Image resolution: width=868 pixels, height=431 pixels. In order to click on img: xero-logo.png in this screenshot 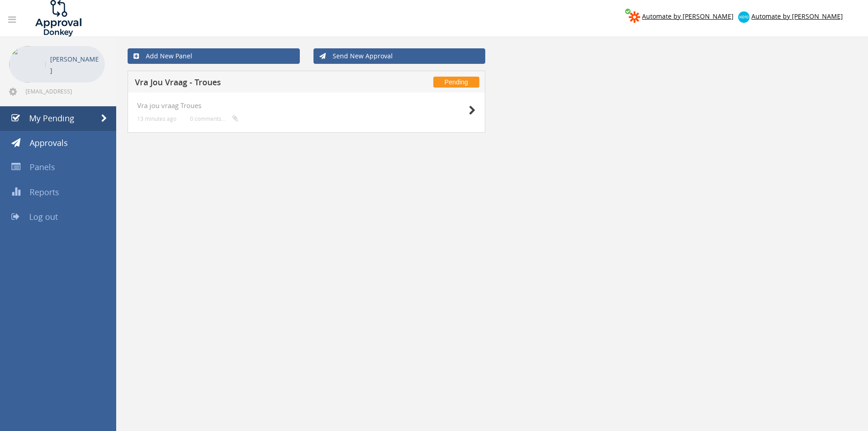, I will do `click(744, 17)`.